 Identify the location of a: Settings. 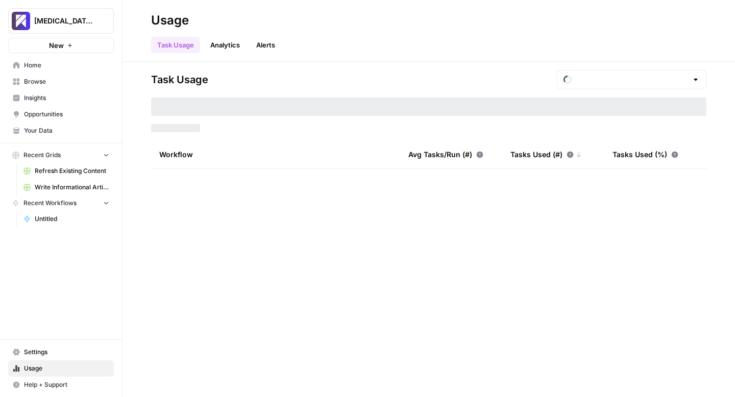
(61, 352).